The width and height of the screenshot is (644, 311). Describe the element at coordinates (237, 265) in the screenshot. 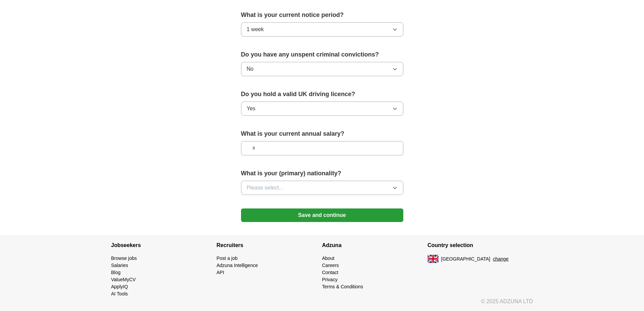

I see `a: Adzuna Intelligence` at that location.